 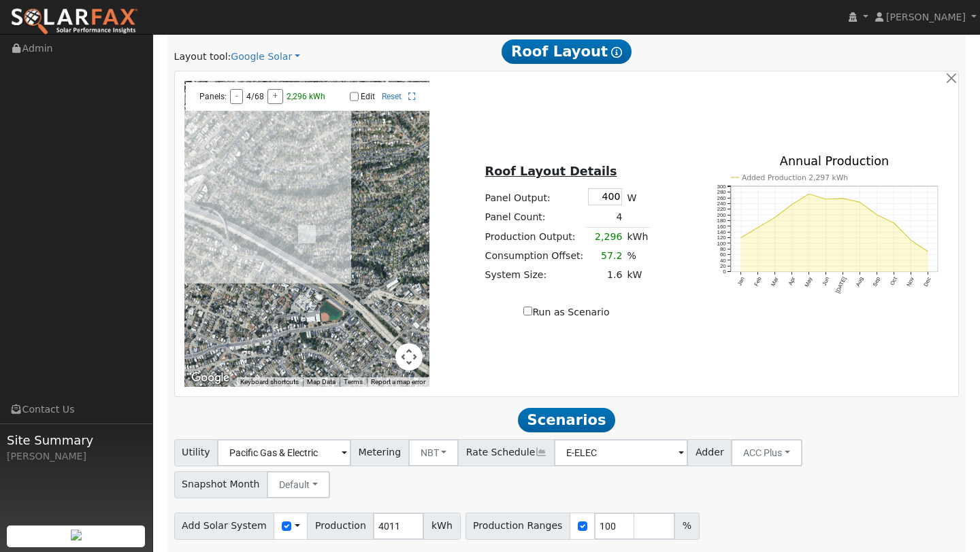 What do you see at coordinates (76, 535) in the screenshot?
I see `img: retrieve` at bounding box center [76, 535].